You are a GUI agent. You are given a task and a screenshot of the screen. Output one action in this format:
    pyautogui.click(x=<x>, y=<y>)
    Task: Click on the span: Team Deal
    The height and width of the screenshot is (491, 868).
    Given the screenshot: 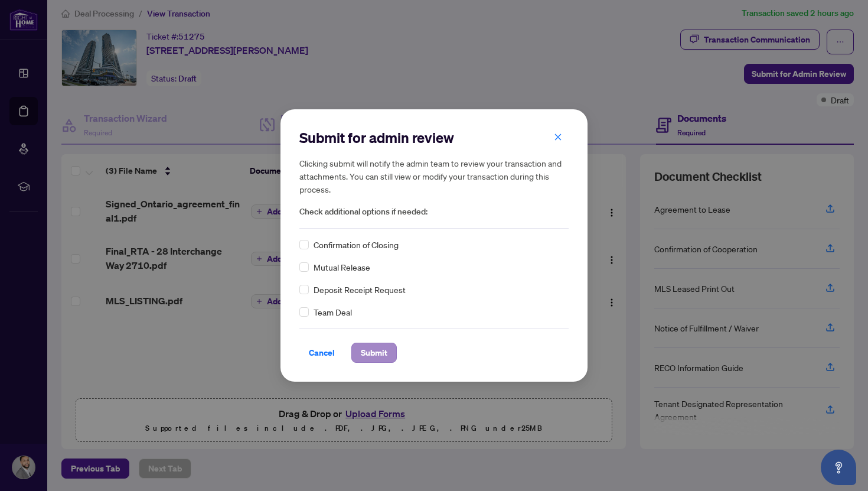 What is the action you would take?
    pyautogui.click(x=332, y=312)
    